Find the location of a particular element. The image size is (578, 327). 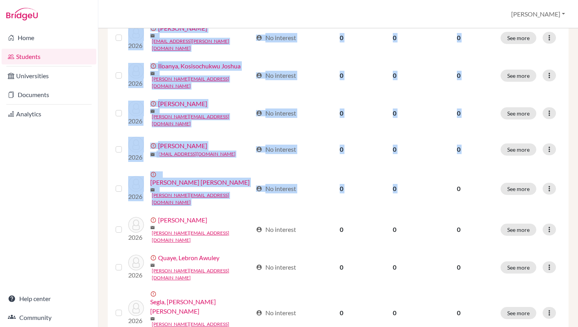

a: Documents is located at coordinates (49, 95).